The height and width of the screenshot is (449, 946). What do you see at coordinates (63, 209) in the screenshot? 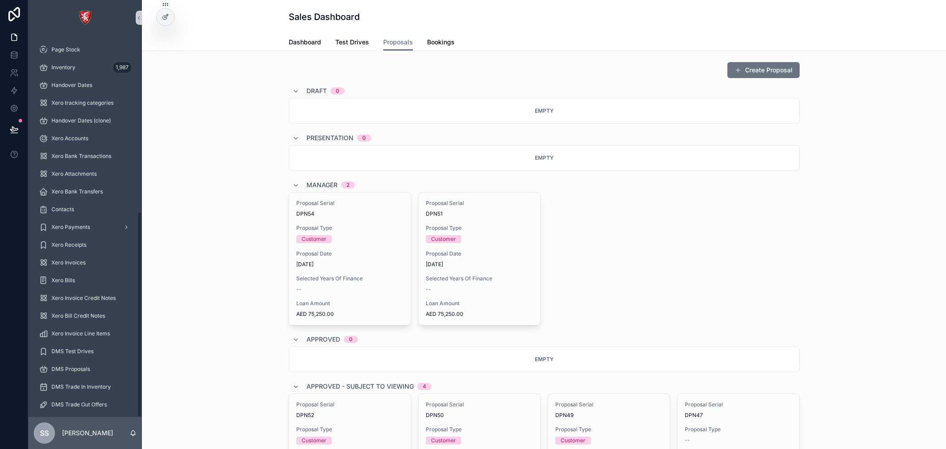
I see `span: Contacts` at bounding box center [63, 209].